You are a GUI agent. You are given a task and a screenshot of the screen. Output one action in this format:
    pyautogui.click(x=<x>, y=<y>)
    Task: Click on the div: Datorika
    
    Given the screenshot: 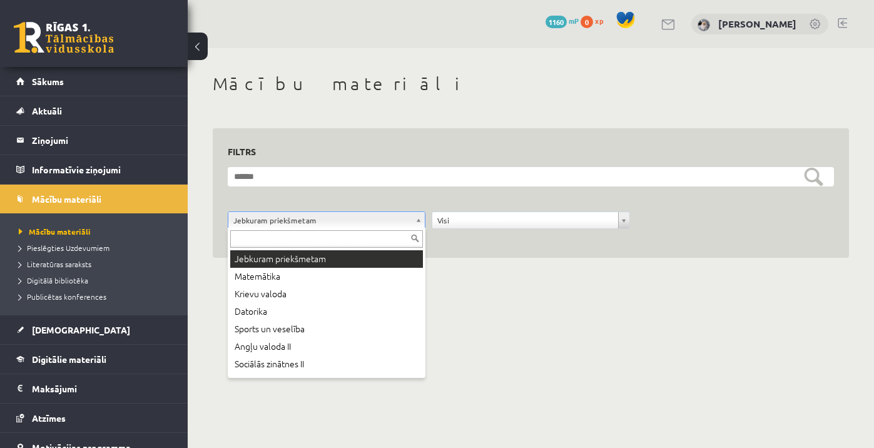 What is the action you would take?
    pyautogui.click(x=327, y=312)
    